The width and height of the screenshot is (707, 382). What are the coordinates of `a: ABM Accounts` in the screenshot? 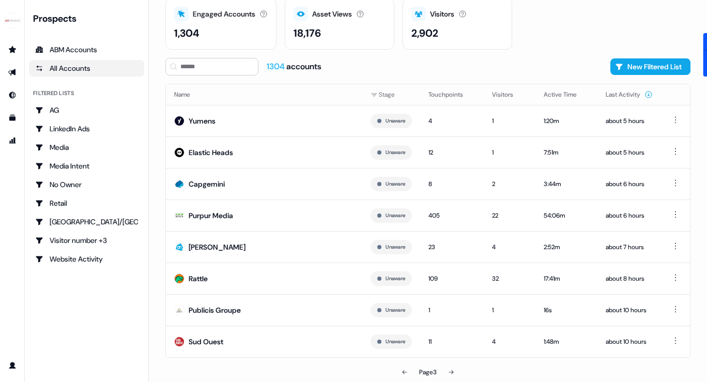 It's located at (86, 50).